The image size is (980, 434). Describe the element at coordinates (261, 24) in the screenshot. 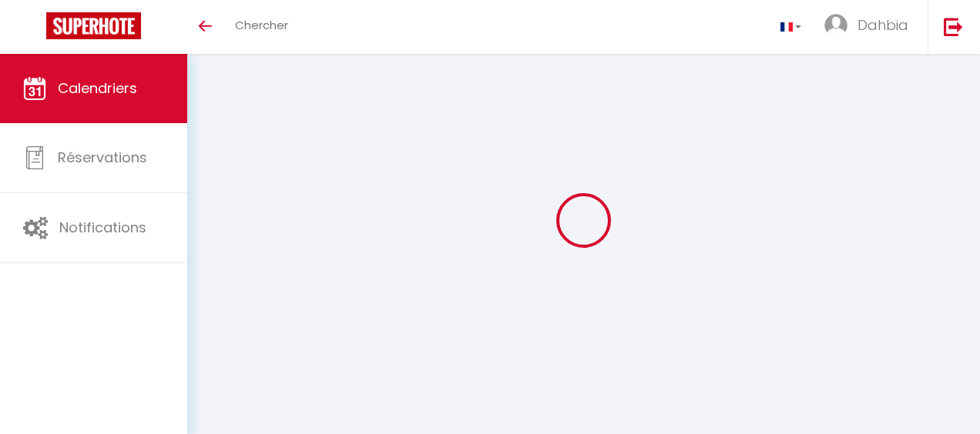

I see `span: Chercher` at that location.